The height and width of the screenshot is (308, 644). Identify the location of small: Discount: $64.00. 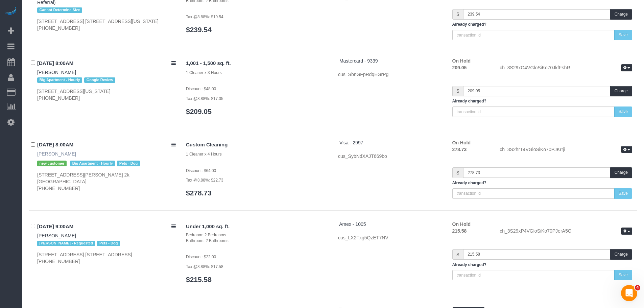
(201, 171).